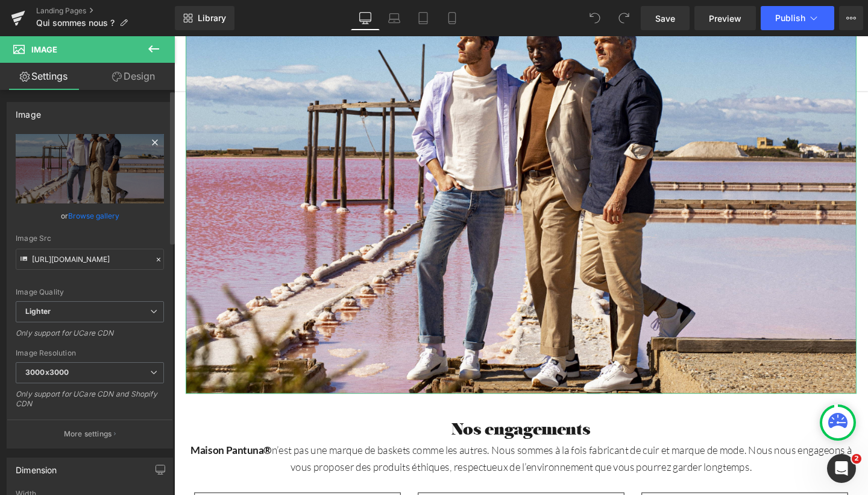 Image resolution: width=868 pixels, height=495 pixels. What do you see at coordinates (204, 19) in the screenshot?
I see `a: New Library` at bounding box center [204, 19].